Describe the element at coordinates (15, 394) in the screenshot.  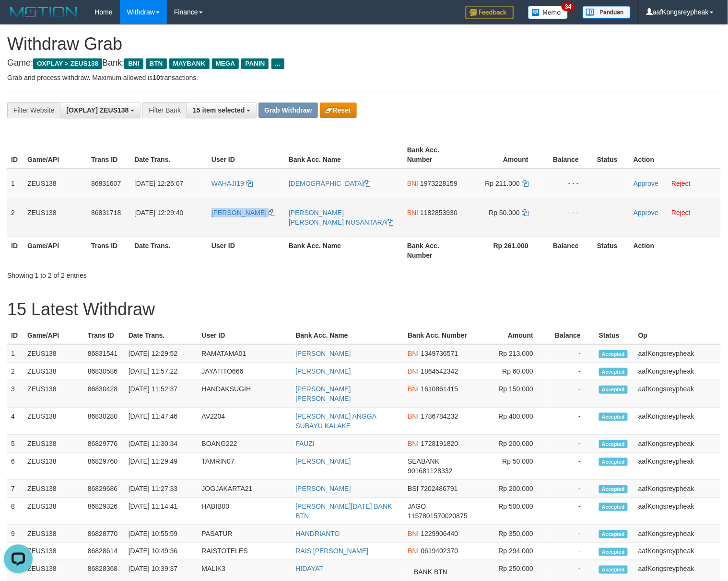
I see `td: 3` at that location.